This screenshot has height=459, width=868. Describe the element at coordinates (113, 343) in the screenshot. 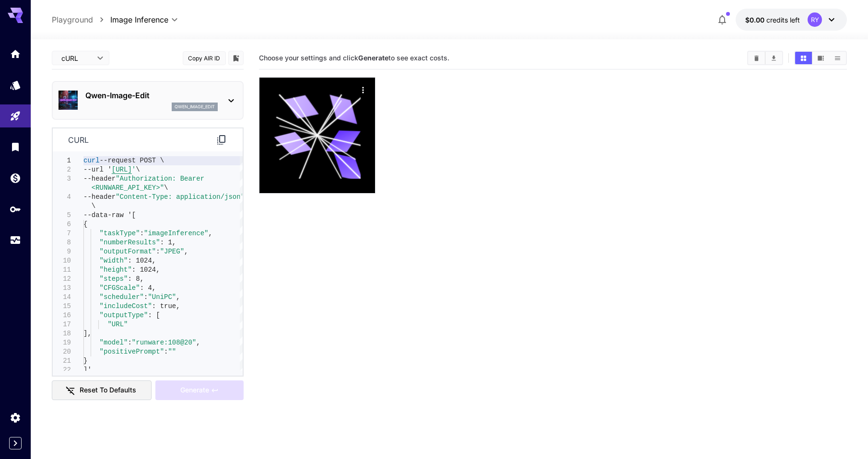

I see `span: "model"` at that location.